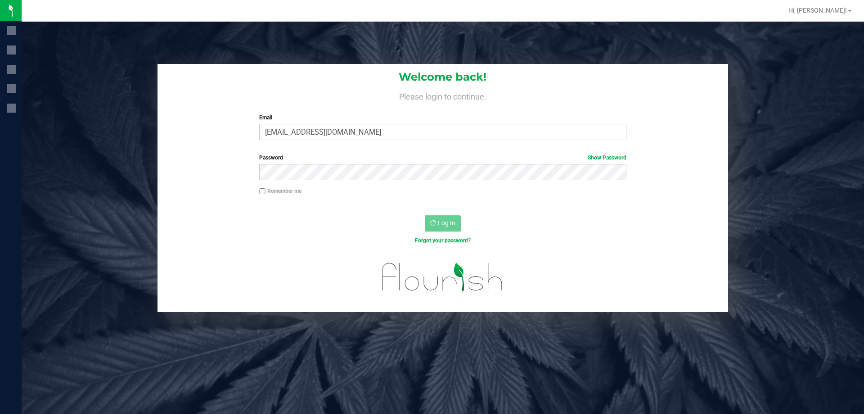 Image resolution: width=864 pixels, height=414 pixels. What do you see at coordinates (443, 223) in the screenshot?
I see `button: Log In` at bounding box center [443, 223].